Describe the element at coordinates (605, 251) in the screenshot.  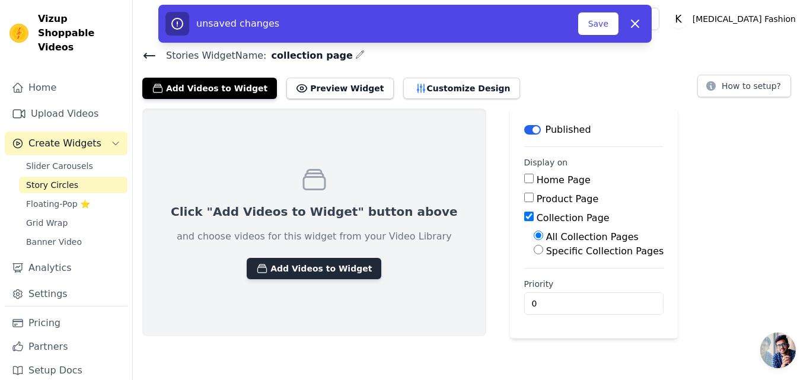
I see `label: Specific Collection Pages` at that location.